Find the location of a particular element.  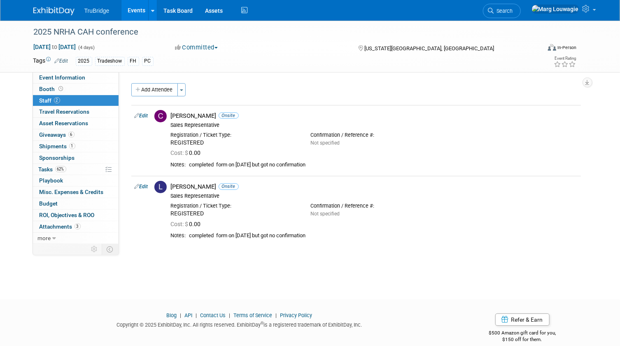

span: (4 days) is located at coordinates (86, 47).